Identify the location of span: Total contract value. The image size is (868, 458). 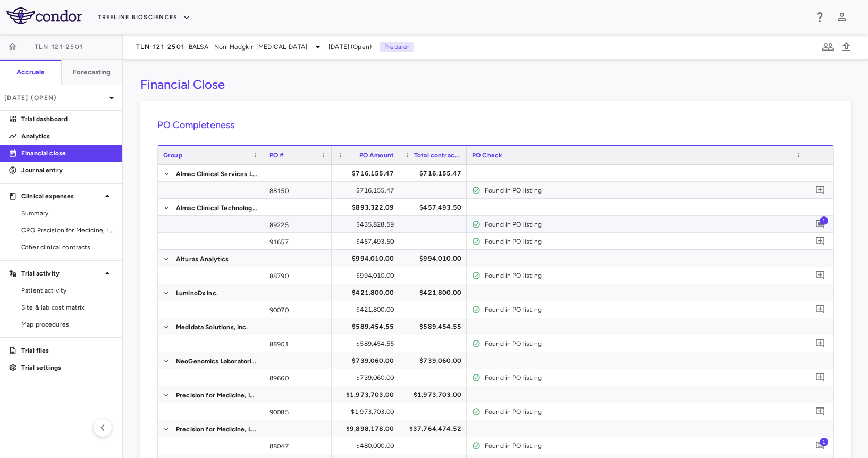
(437, 156).